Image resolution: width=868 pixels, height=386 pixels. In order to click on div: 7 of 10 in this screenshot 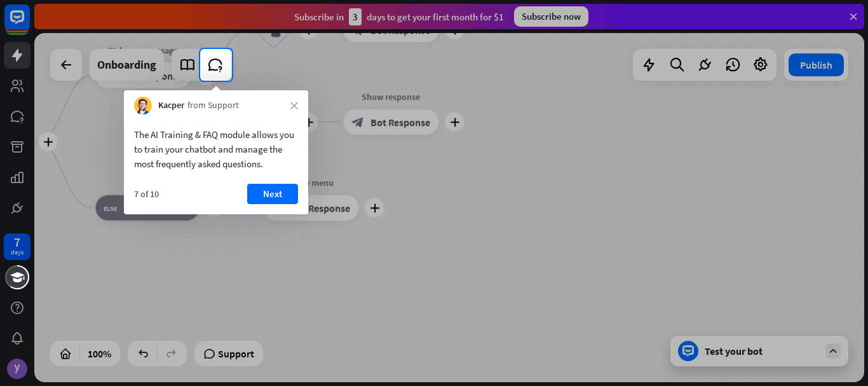, I will do `click(146, 194)`.